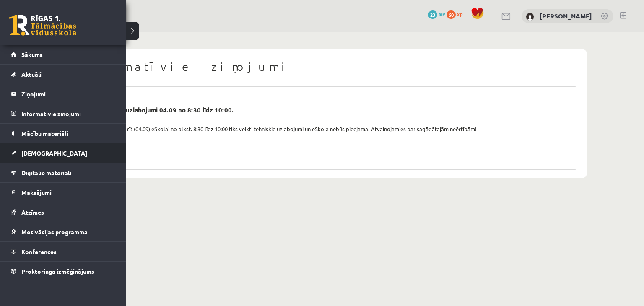  Describe the element at coordinates (42, 25) in the screenshot. I see `a: Rīgas 1. Tālmācības vidusskola` at that location.